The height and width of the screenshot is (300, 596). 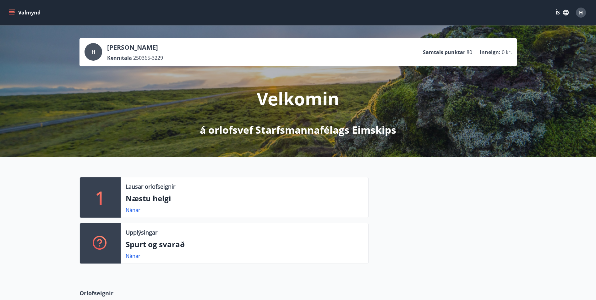 I want to click on p: Spurt og svarað, so click(x=244, y=244).